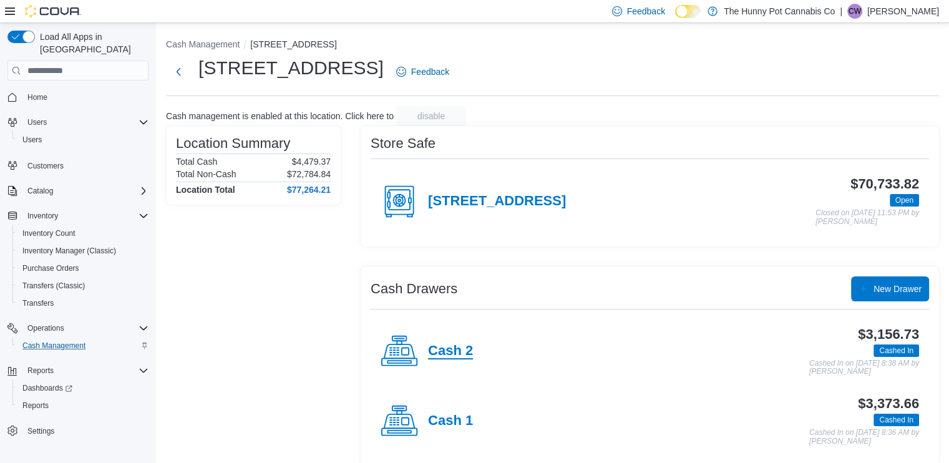  What do you see at coordinates (233, 144) in the screenshot?
I see `h3: Location Summary` at bounding box center [233, 144].